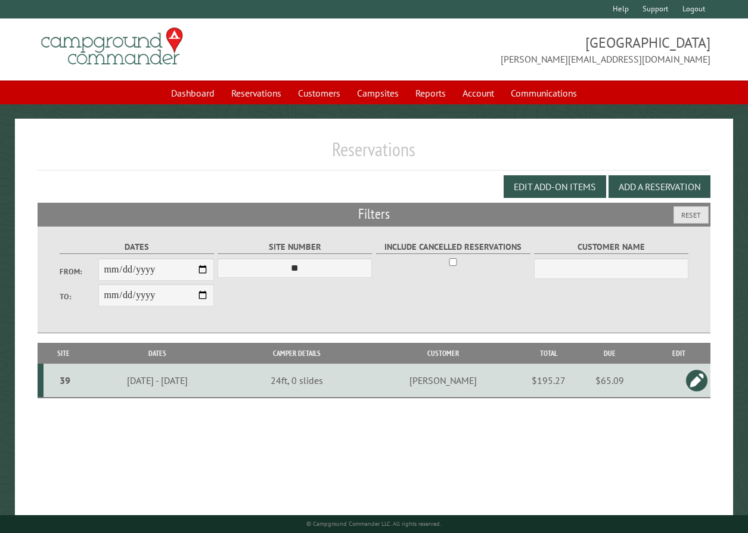 The height and width of the screenshot is (533, 748). What do you see at coordinates (478, 93) in the screenshot?
I see `a: Account` at bounding box center [478, 93].